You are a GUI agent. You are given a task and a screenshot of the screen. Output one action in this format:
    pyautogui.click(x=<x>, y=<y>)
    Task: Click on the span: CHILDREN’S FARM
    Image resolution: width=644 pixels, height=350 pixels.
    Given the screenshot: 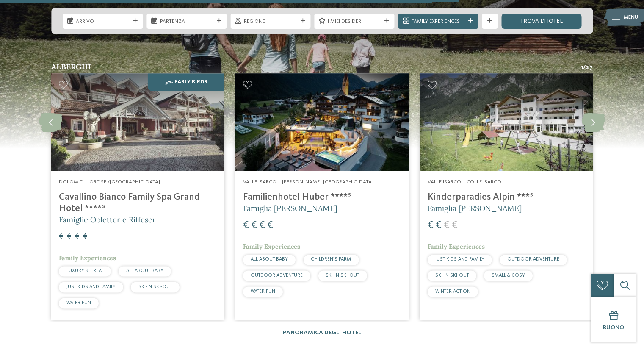 What is the action you would take?
    pyautogui.click(x=331, y=259)
    